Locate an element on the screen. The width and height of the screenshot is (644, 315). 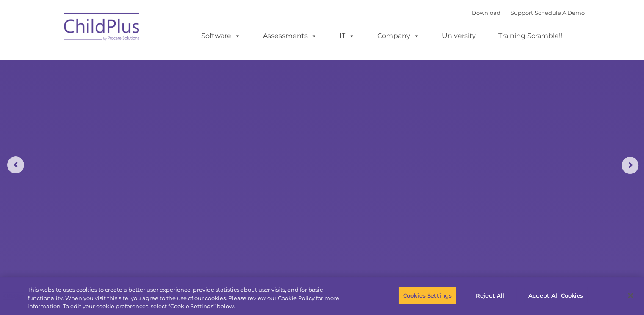
img: ChildPlus by Procare Solutions is located at coordinates (102, 28).